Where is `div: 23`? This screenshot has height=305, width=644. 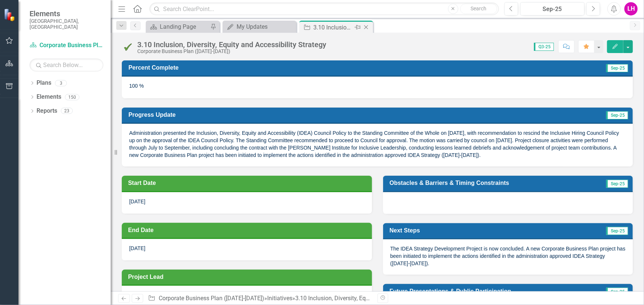
div: 23 is located at coordinates (67, 111).